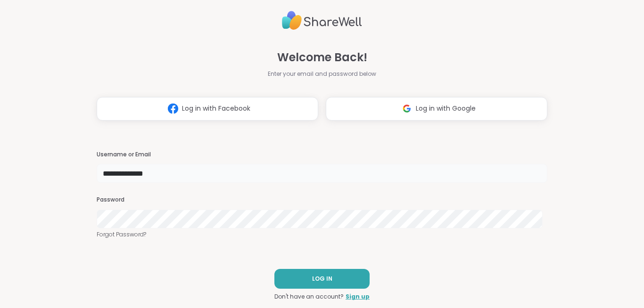  I want to click on span: Log in with Facebook, so click(216, 108).